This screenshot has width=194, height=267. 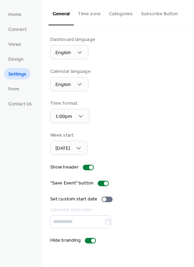 What do you see at coordinates (69, 103) in the screenshot?
I see `div: Time format` at bounding box center [69, 103].